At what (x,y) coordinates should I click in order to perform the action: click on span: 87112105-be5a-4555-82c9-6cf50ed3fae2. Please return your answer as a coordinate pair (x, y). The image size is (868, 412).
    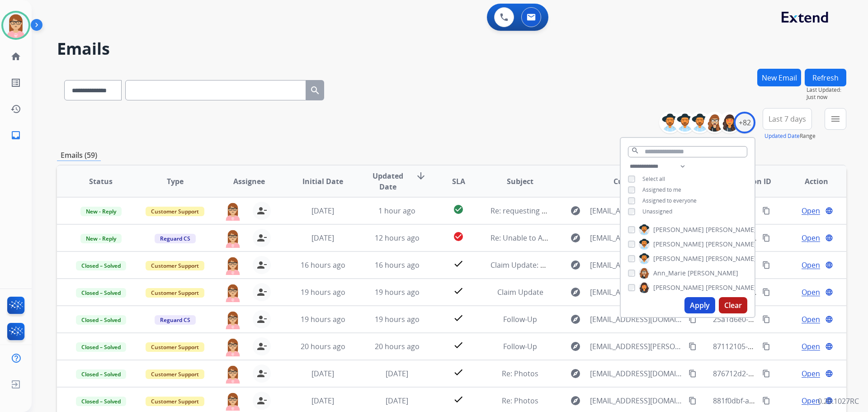
    Looking at the image, I should click on (780, 346).